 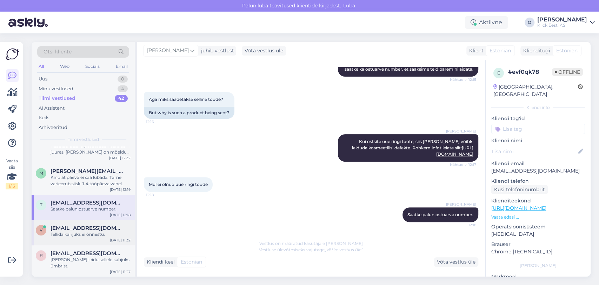 I want to click on input: Lisa tag, so click(x=538, y=129).